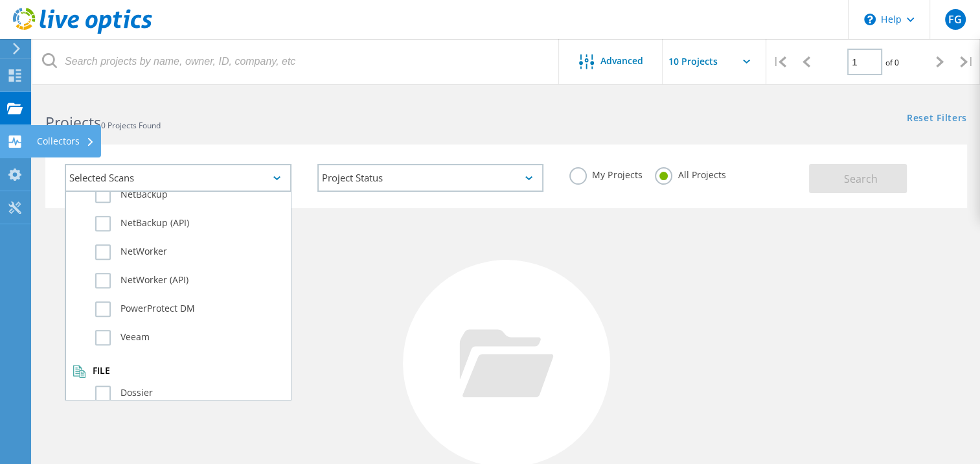 This screenshot has width=980, height=464. Describe the element at coordinates (130, 125) in the screenshot. I see `span: 0 Projects Found` at that location.